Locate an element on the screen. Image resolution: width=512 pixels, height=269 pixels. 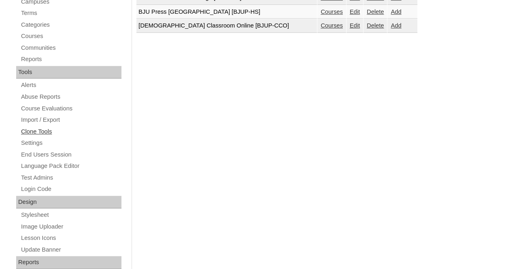
a: Course Evaluations is located at coordinates (71, 109).